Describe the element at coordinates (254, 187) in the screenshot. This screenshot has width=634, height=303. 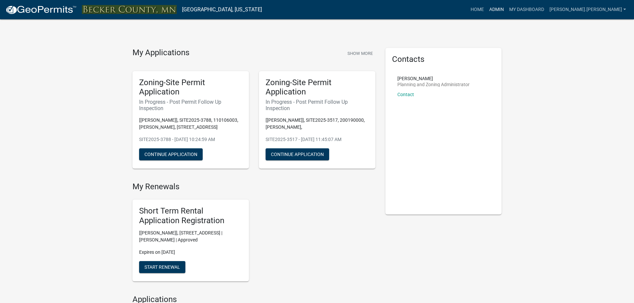
I see `h4: My Renewals` at that location.